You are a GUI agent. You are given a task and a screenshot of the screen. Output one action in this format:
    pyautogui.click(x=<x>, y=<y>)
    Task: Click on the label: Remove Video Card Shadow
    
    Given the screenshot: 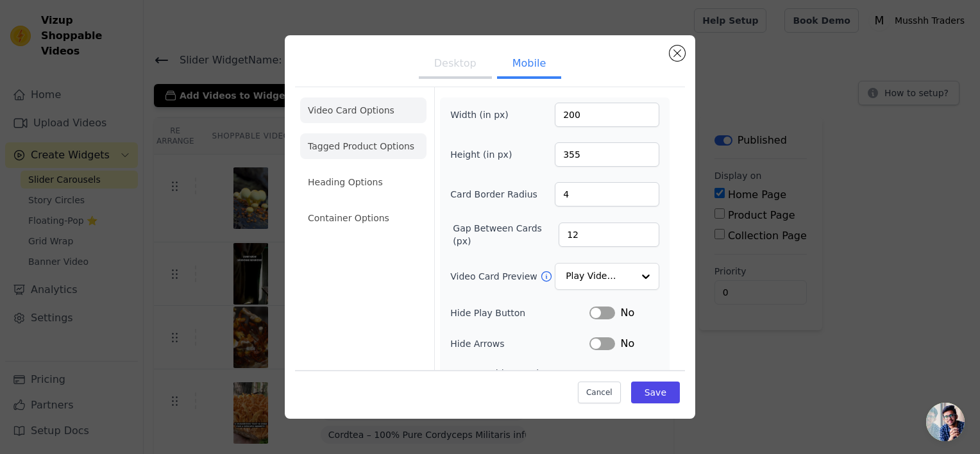 What is the action you would take?
    pyautogui.click(x=513, y=380)
    